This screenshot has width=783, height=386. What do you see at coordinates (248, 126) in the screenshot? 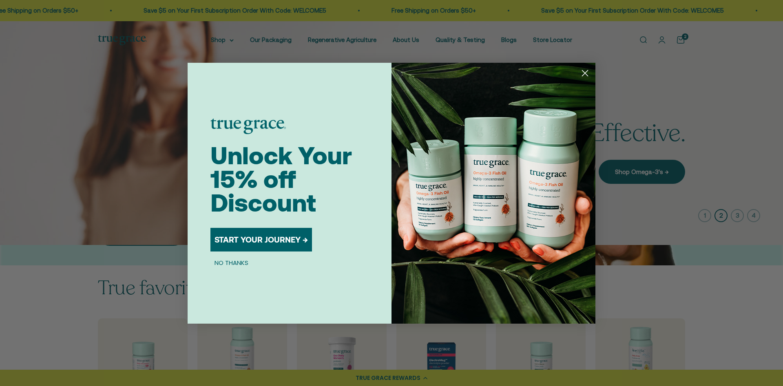
I see `img: logo placeholder` at bounding box center [248, 126].